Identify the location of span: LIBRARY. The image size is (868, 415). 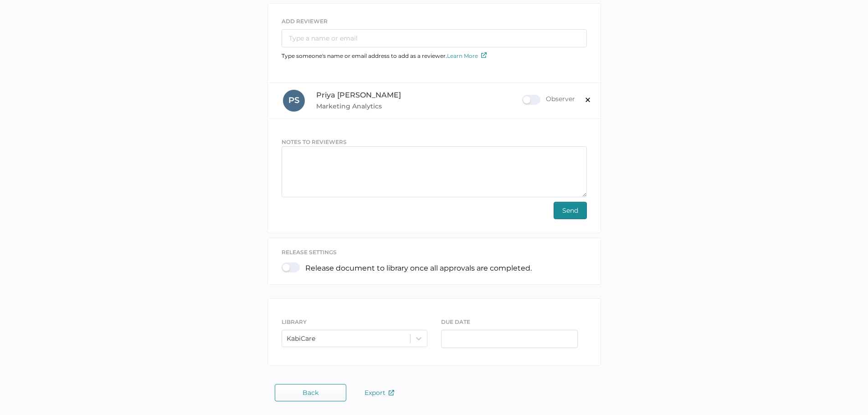
(294, 321).